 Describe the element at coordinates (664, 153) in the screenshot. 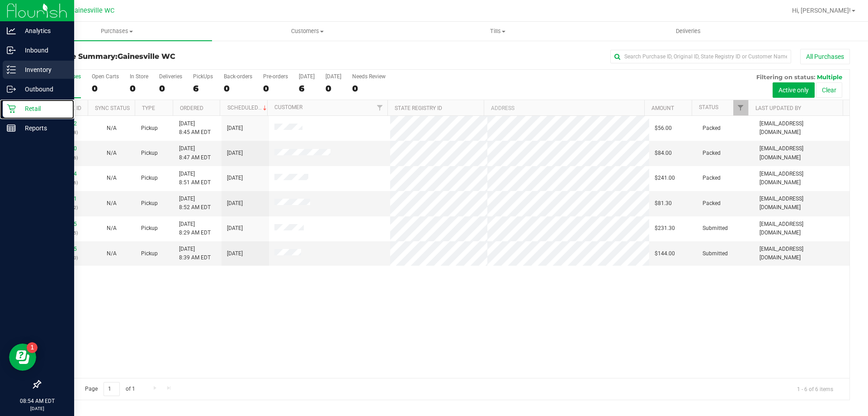

I see `span: $84.00` at that location.